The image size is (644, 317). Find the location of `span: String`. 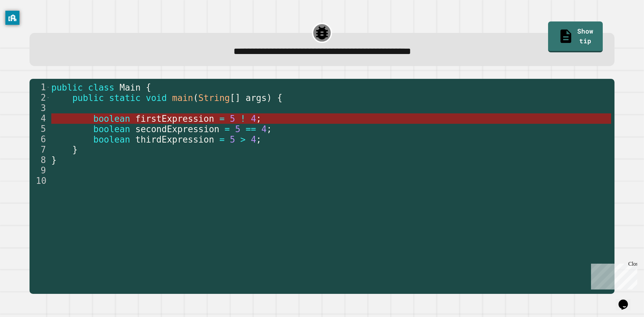

span: String is located at coordinates (214, 98).